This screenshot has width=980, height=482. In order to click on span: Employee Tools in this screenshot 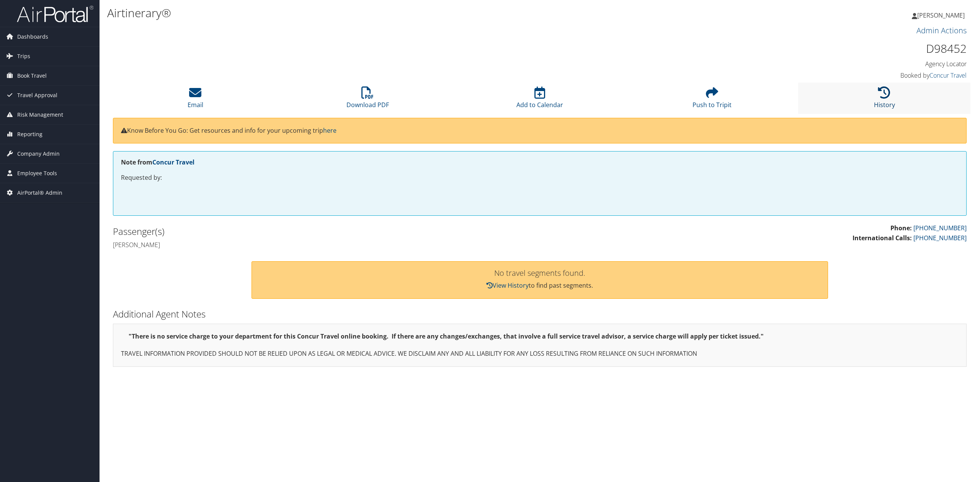, I will do `click(37, 173)`.